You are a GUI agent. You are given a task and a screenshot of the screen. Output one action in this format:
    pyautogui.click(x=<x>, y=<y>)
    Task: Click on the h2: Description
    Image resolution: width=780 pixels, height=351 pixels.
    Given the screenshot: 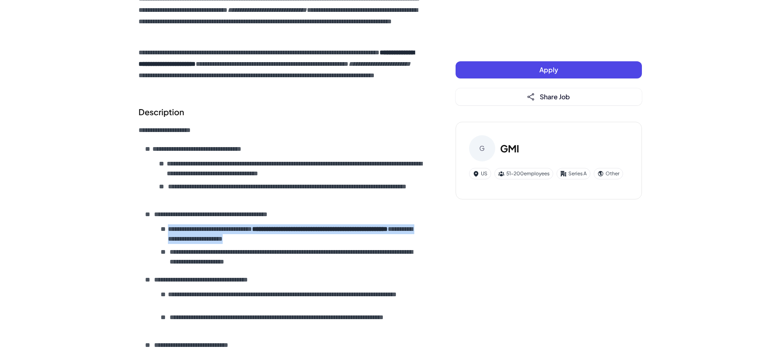 What is the action you would take?
    pyautogui.click(x=281, y=112)
    